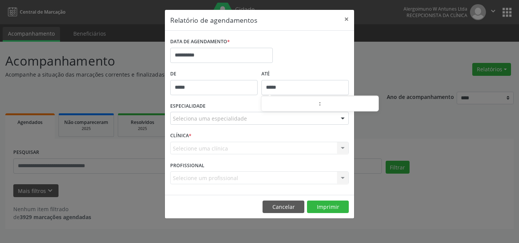 This screenshot has width=519, height=243. I want to click on label: CLÍNICA, so click(181, 136).